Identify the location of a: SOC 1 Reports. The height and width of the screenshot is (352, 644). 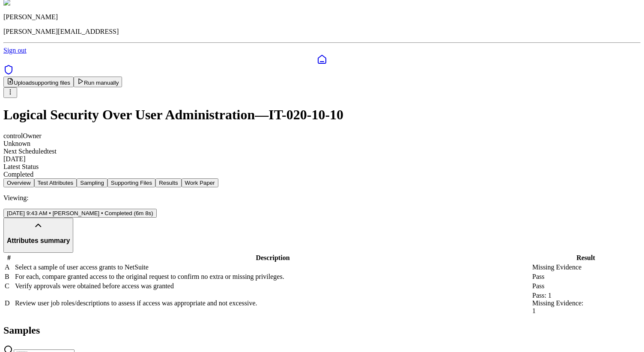
(8, 72).